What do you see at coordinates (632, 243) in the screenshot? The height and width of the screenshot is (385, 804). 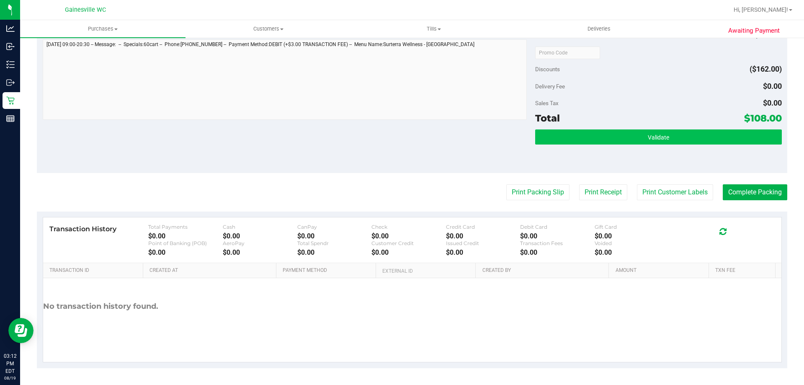 I see `div: Voided` at bounding box center [632, 243].